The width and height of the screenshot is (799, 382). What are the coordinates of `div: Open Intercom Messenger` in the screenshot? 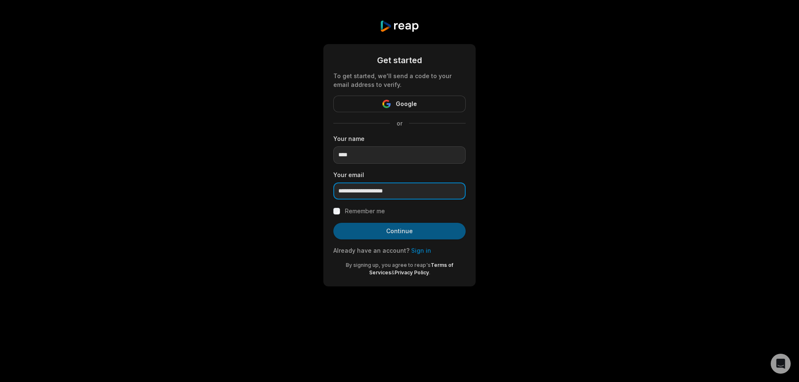 It's located at (781, 364).